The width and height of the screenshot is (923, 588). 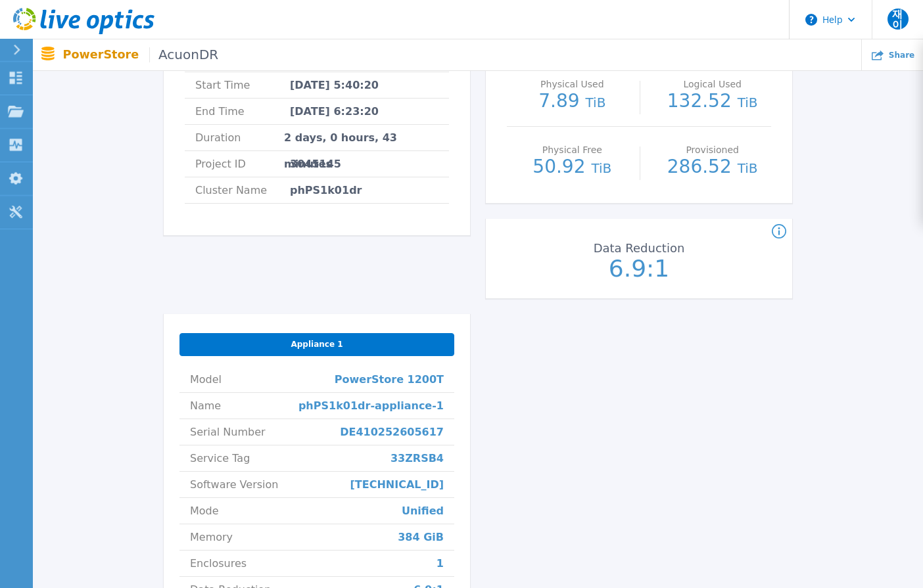 I want to click on span: Share, so click(x=901, y=56).